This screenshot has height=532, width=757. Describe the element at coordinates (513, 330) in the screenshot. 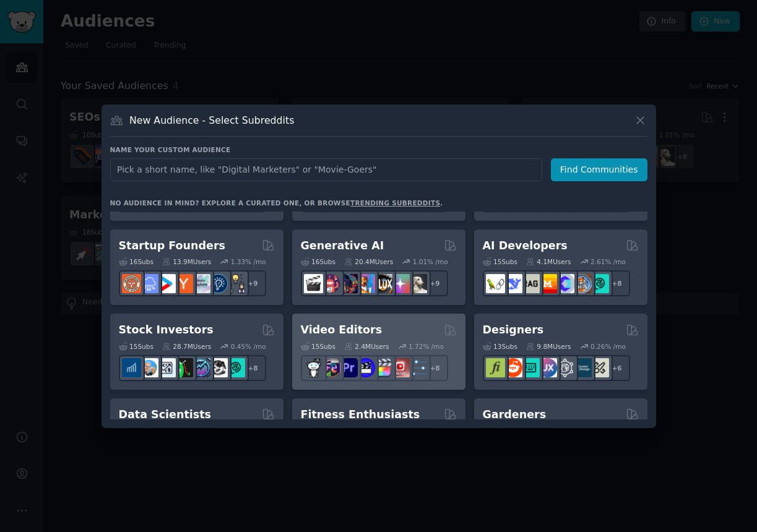

I see `h2: Designers` at that location.